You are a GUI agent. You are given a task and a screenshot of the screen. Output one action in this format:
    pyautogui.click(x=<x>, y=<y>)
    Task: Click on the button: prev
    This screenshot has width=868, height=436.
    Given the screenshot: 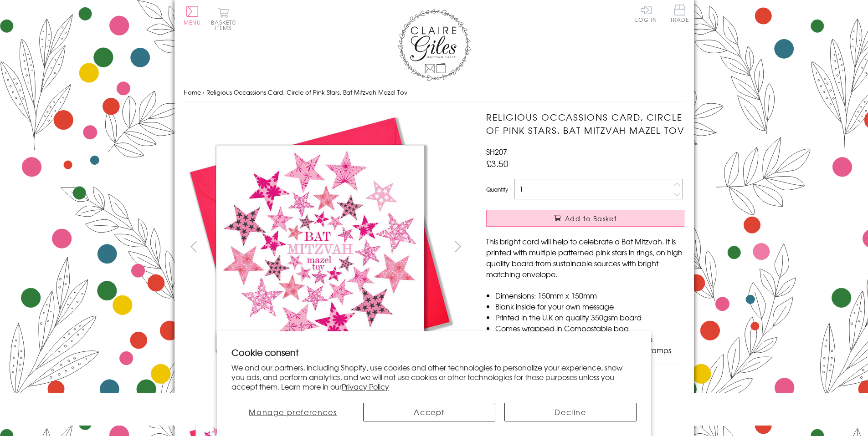 What is the action you would take?
    pyautogui.click(x=194, y=246)
    